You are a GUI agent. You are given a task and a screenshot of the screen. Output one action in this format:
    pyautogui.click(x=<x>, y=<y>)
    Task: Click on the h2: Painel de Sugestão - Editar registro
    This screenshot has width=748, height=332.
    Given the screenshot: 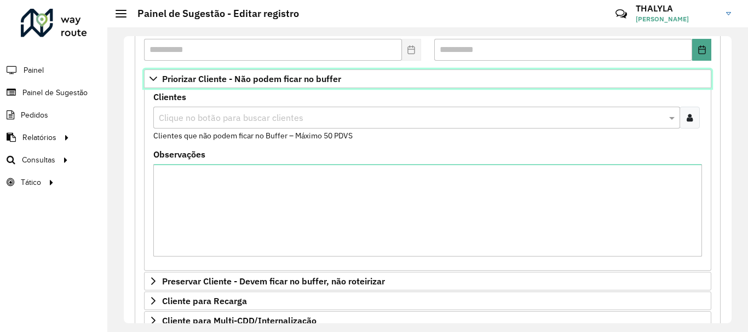 What is the action you would take?
    pyautogui.click(x=212, y=14)
    